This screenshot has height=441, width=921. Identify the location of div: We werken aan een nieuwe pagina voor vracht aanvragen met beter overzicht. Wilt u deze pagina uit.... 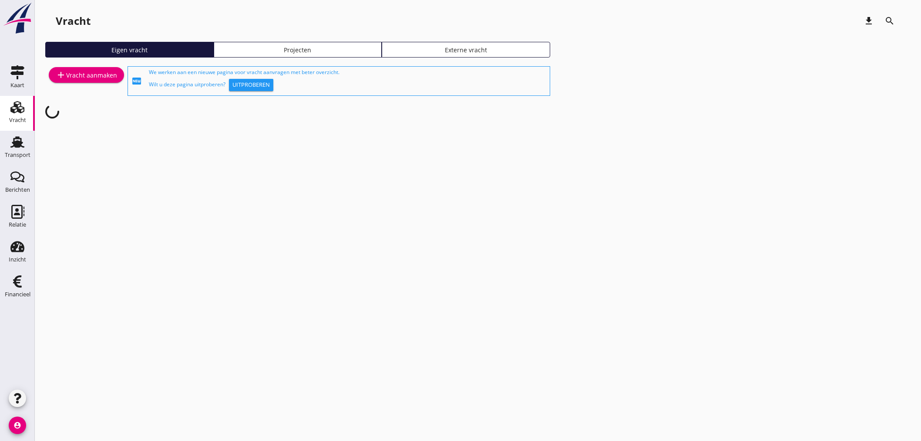
(347, 81).